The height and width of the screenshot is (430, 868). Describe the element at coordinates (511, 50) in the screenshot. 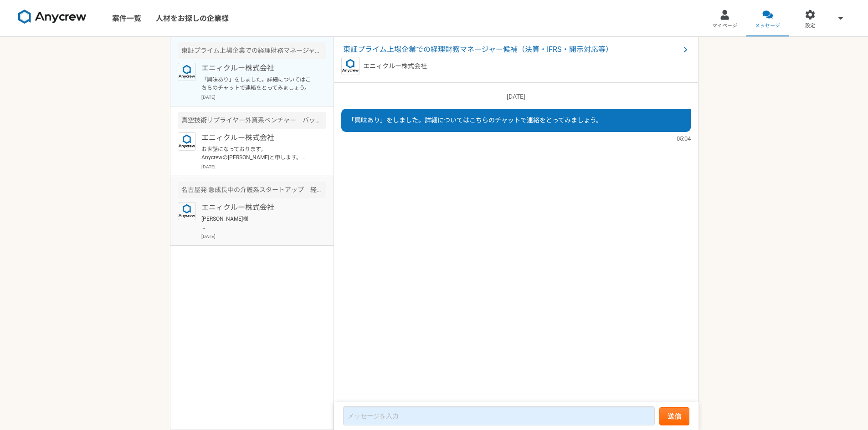

I see `span: 東証プライム上場企業での経理財務マネージャー候補（決算・IFRS・開示対応等）` at that location.